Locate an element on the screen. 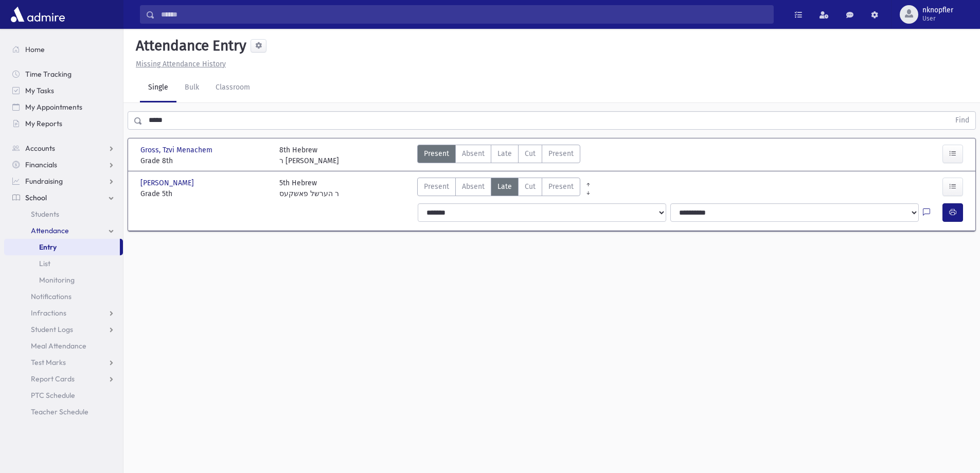 The width and height of the screenshot is (980, 473). span: Time Tracking is located at coordinates (48, 74).